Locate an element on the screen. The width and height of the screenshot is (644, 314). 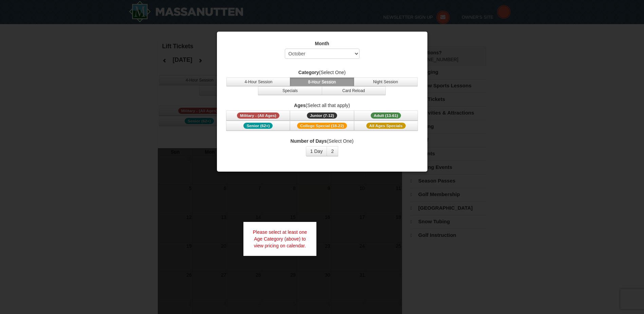
button: All Ages Specials is located at coordinates (386, 126).